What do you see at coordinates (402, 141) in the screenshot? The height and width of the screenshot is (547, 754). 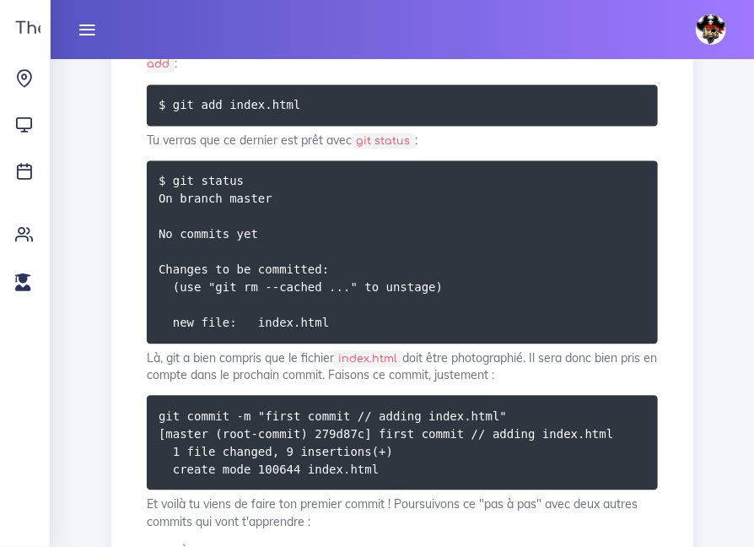 I see `p: Tu verras que ce dernier est prêt avec :` at bounding box center [402, 141].